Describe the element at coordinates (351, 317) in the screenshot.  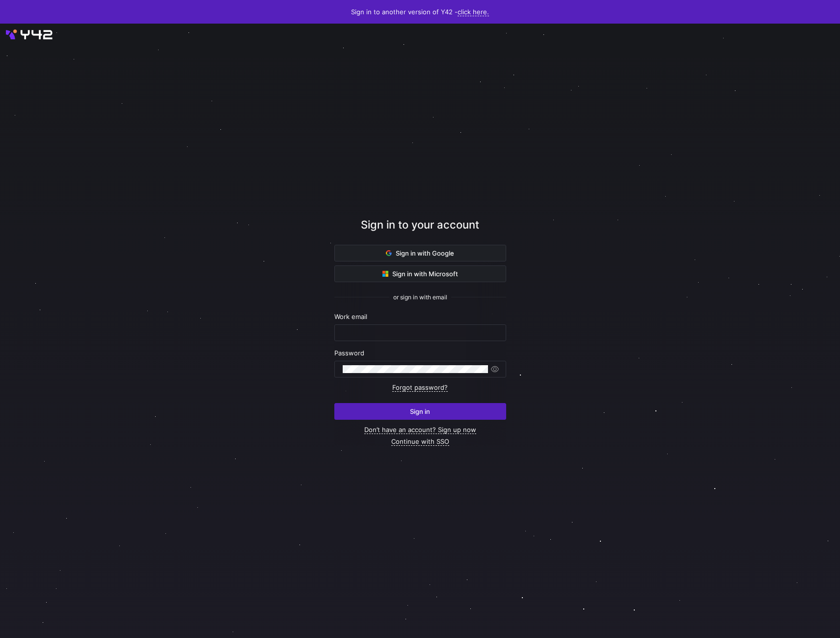
I see `span: Work email` at that location.